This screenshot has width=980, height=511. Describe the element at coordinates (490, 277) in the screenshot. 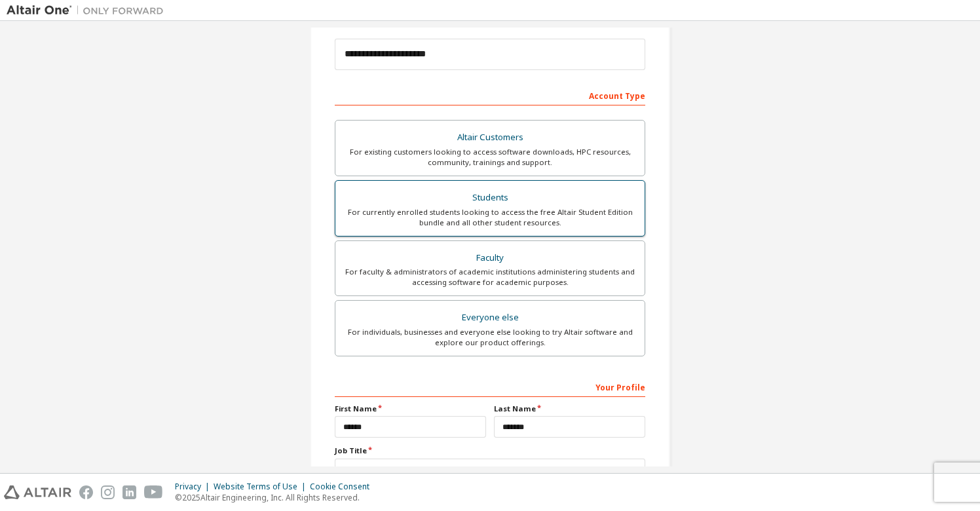

I see `div: For faculty & administrators of academic institutions administering students and accessing softwa...` at that location.